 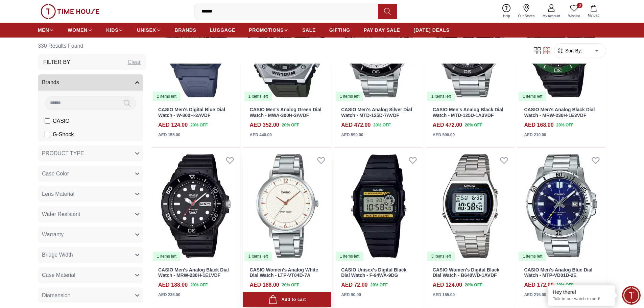 I want to click on div: Chat Widget, so click(x=631, y=295).